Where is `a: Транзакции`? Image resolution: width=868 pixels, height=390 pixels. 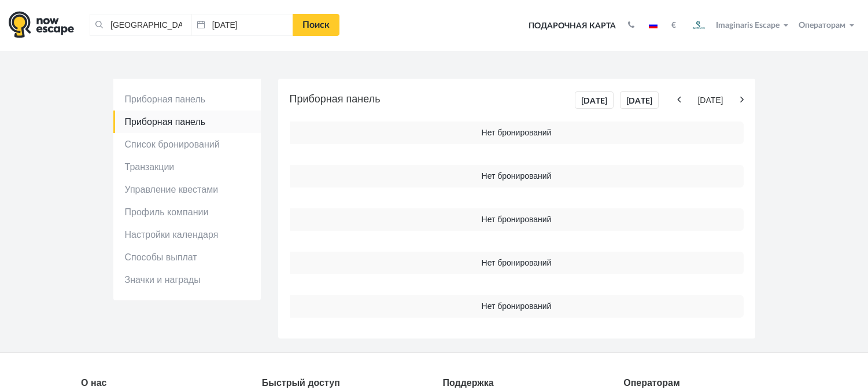
a: Транзакции is located at coordinates (187, 167).